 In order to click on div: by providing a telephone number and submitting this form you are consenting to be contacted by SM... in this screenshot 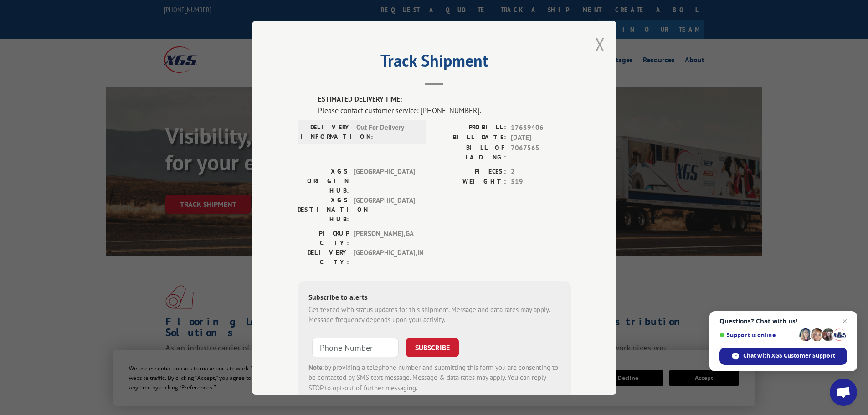, I will do `click(434, 378)`.